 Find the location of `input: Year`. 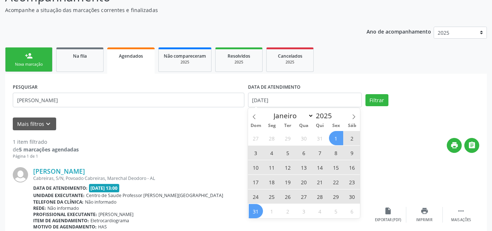

input: Year is located at coordinates (325, 116).